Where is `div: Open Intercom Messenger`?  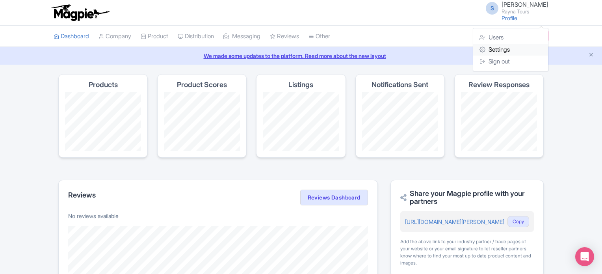 div: Open Intercom Messenger is located at coordinates (585, 256).